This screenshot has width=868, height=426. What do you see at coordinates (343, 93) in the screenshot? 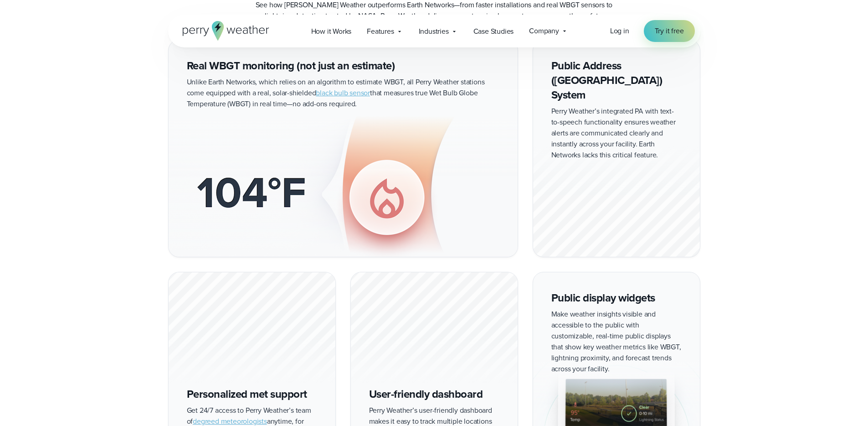
I see `p: Unlike Earth Networks, which relies on an algorithm to estimate WBGT, all Perry Weather stations ...` at bounding box center [343, 93].